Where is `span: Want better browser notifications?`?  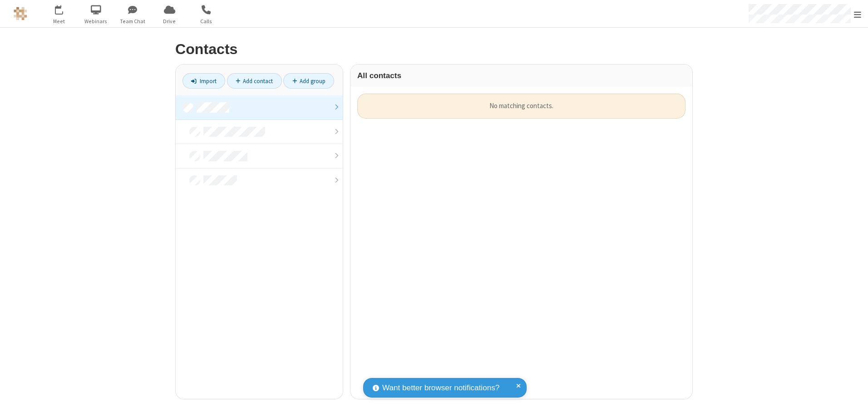
span: Want better browser notifications? is located at coordinates (440, 388).